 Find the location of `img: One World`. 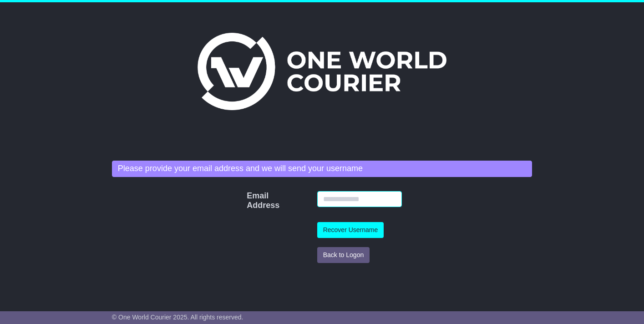

img: One World is located at coordinates (322, 71).